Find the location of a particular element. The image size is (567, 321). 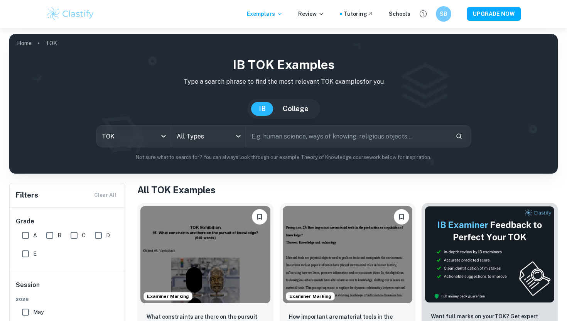

h6: SB is located at coordinates (444, 14).